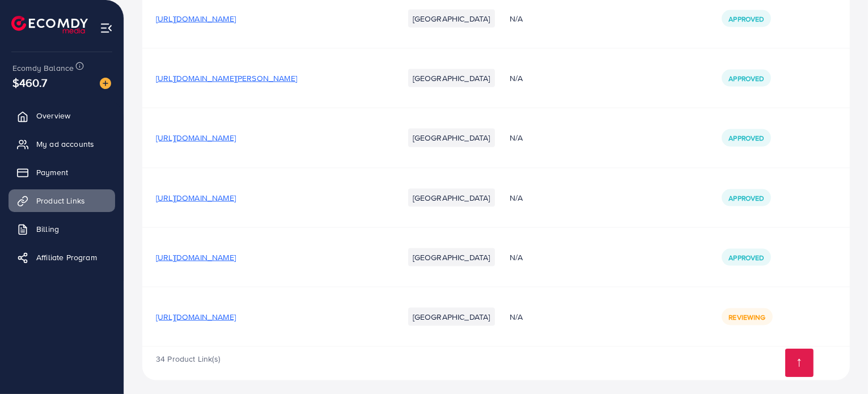 The width and height of the screenshot is (868, 394). What do you see at coordinates (62, 201) in the screenshot?
I see `a: Product Links` at bounding box center [62, 201].